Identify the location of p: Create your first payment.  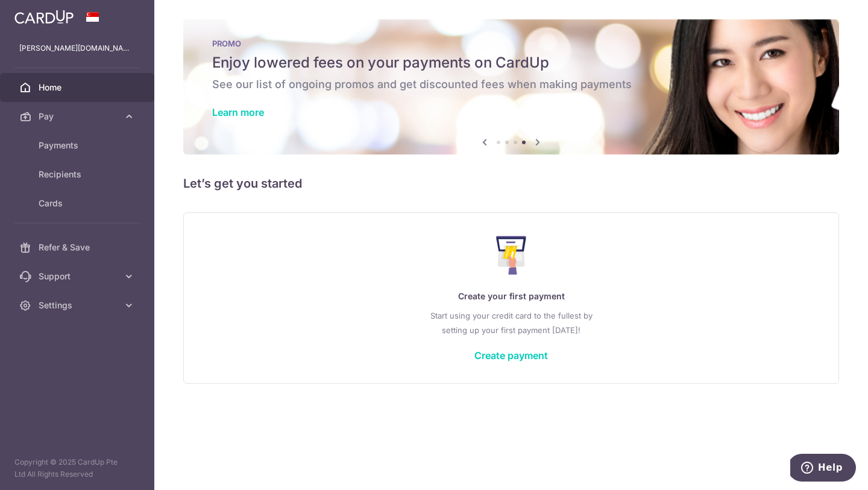
(511, 297).